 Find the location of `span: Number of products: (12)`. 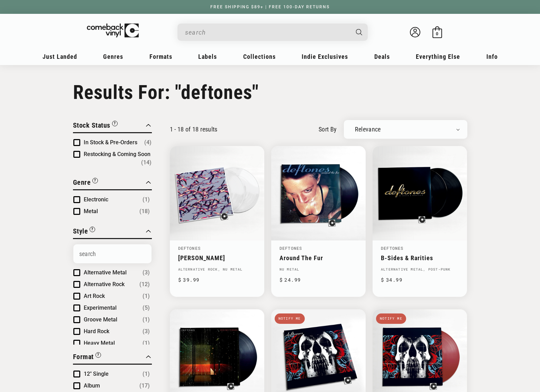

span: Number of products: (12) is located at coordinates (144, 284).